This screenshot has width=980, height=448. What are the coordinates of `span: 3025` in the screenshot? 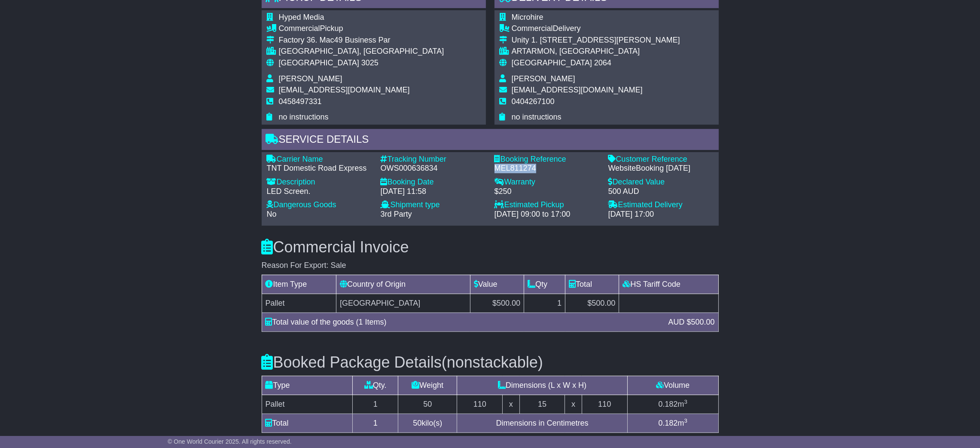 It's located at (370, 62).